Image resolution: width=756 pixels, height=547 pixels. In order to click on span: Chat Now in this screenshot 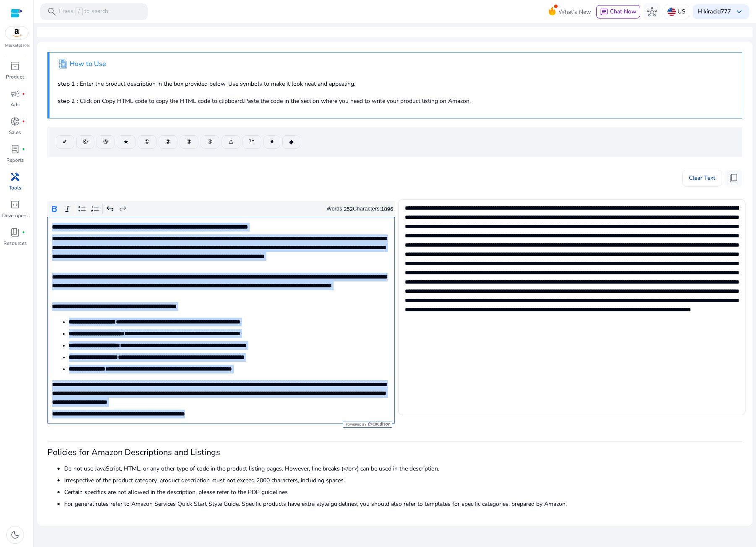, I will do `click(623, 12)`.